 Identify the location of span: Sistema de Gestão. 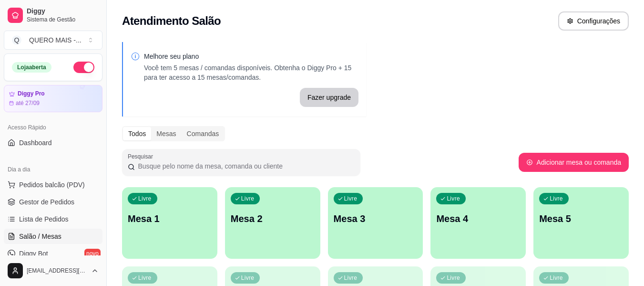
(62, 20).